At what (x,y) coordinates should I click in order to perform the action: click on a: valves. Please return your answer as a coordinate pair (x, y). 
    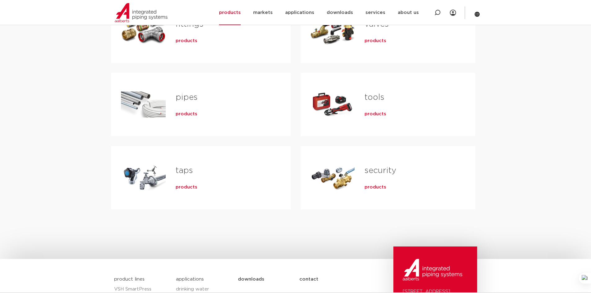
    Looking at the image, I should click on (377, 24).